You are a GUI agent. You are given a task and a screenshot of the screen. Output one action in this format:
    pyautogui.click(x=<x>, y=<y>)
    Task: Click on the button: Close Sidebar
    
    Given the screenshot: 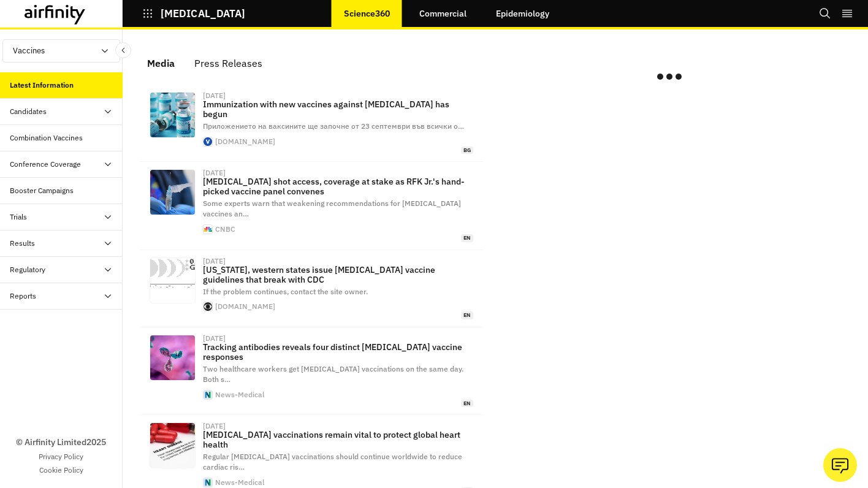 What is the action you would take?
    pyautogui.click(x=123, y=50)
    